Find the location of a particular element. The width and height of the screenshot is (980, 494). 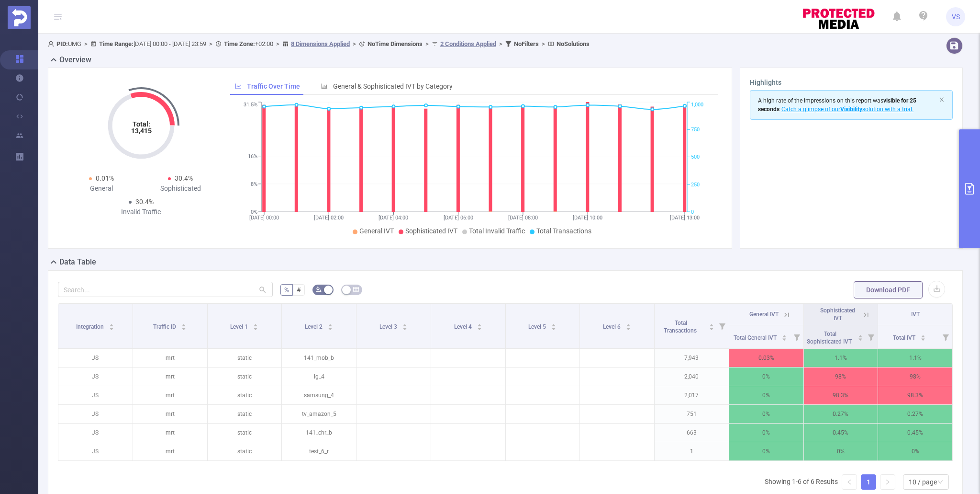

span: Total Invalid Traffic is located at coordinates (497, 231).